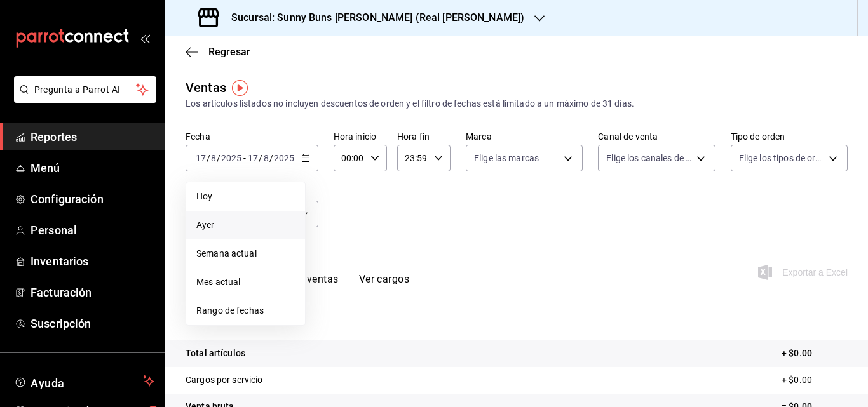 This screenshot has width=868, height=407. I want to click on div: Ventas, so click(206, 88).